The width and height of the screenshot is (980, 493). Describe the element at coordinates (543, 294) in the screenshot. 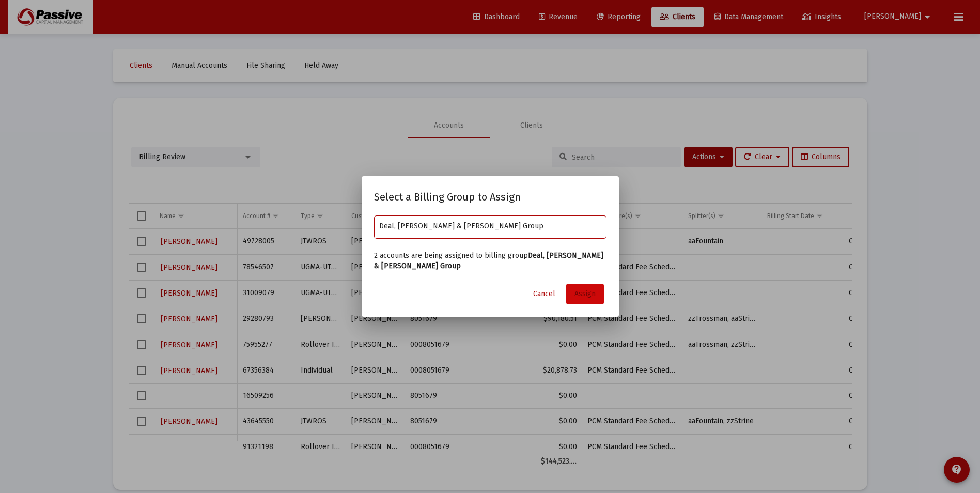

I see `button: Cancel` at that location.